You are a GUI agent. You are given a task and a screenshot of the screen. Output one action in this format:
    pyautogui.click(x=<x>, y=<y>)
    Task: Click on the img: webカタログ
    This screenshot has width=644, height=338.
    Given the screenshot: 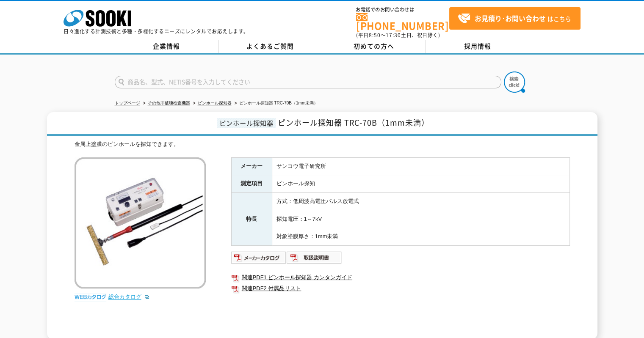 What is the action you would take?
    pyautogui.click(x=90, y=297)
    